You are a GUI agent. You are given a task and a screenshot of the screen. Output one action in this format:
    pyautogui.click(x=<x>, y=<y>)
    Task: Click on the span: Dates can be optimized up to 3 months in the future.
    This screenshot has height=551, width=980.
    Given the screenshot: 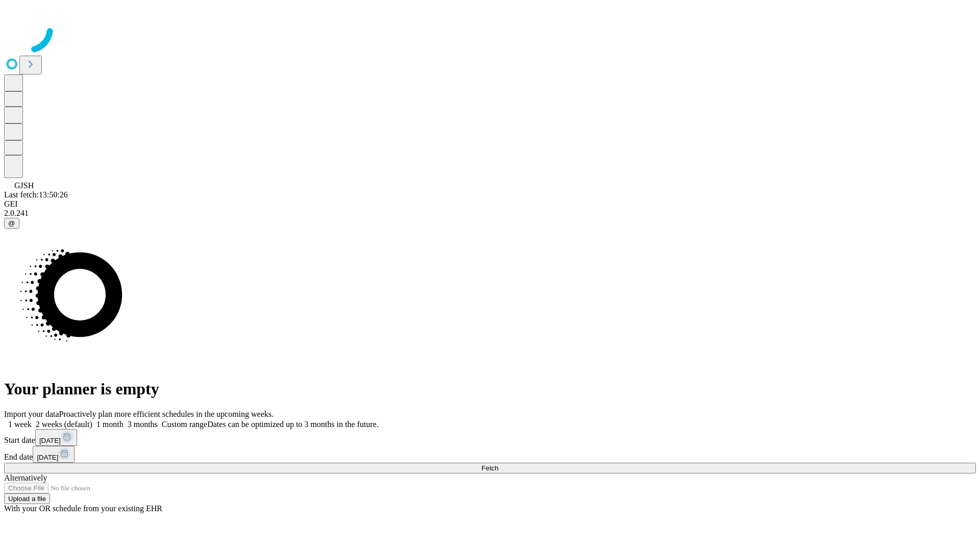 What is the action you would take?
    pyautogui.click(x=293, y=424)
    